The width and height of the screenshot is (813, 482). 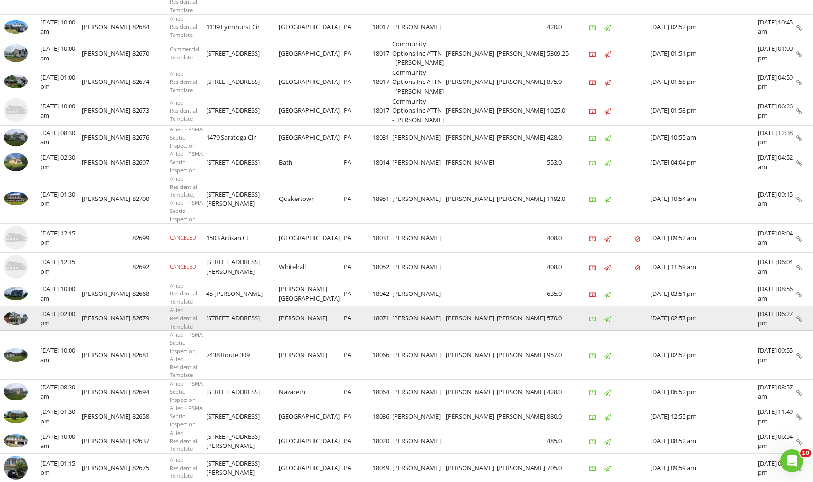 I want to click on td: 18052, so click(x=382, y=267).